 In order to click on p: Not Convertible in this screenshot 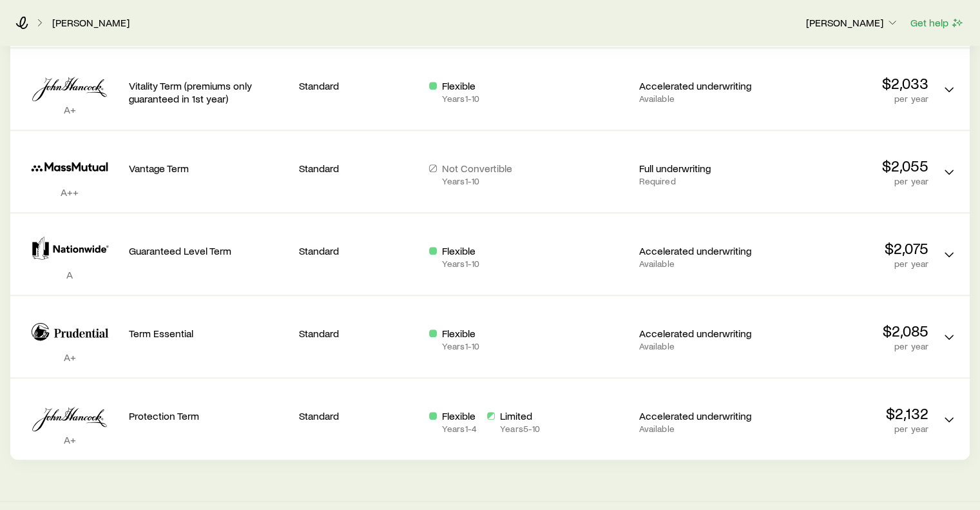, I will do `click(476, 168)`.